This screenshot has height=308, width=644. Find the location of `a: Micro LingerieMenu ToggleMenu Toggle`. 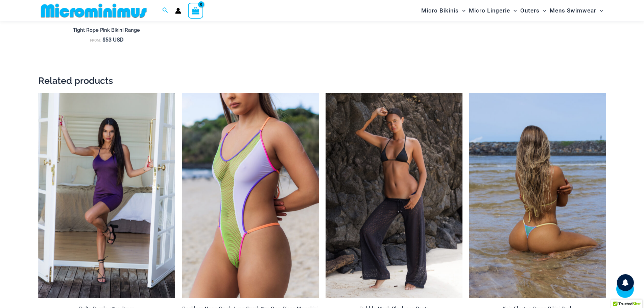

a: Micro LingerieMenu ToggleMenu Toggle is located at coordinates (493, 11).